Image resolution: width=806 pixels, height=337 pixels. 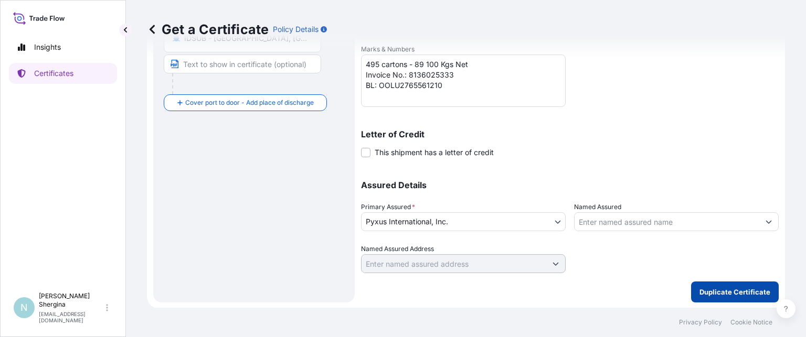 I want to click on p: Privacy Policy, so click(x=700, y=323).